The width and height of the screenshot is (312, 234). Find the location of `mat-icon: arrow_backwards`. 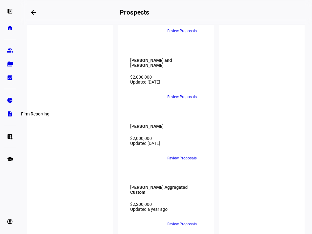

mat-icon: arrow_backwards is located at coordinates (33, 12).